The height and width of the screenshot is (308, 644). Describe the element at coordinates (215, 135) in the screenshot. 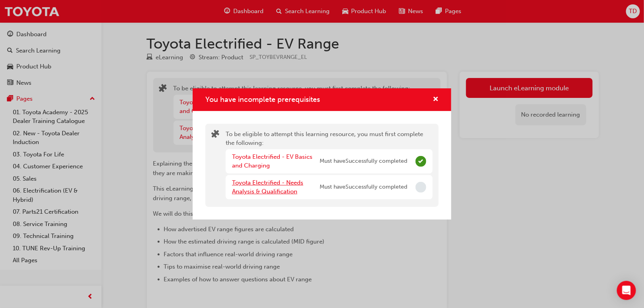

I see `span: puzzle-icon` at that location.